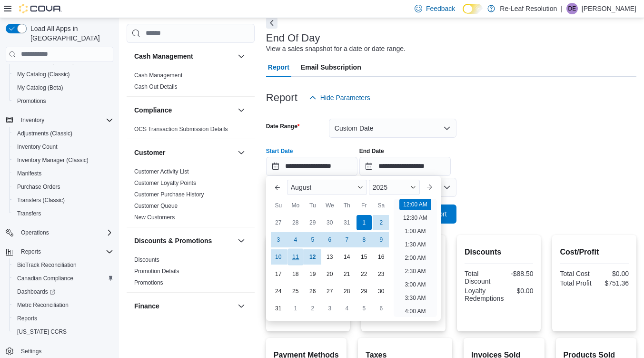 This screenshot has height=358, width=644. Describe the element at coordinates (60, 351) in the screenshot. I see `button: Settings` at that location.